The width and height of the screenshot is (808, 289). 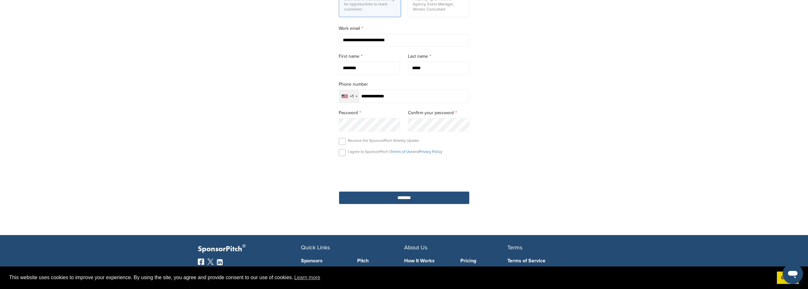 I want to click on a: Pitch, so click(x=381, y=261).